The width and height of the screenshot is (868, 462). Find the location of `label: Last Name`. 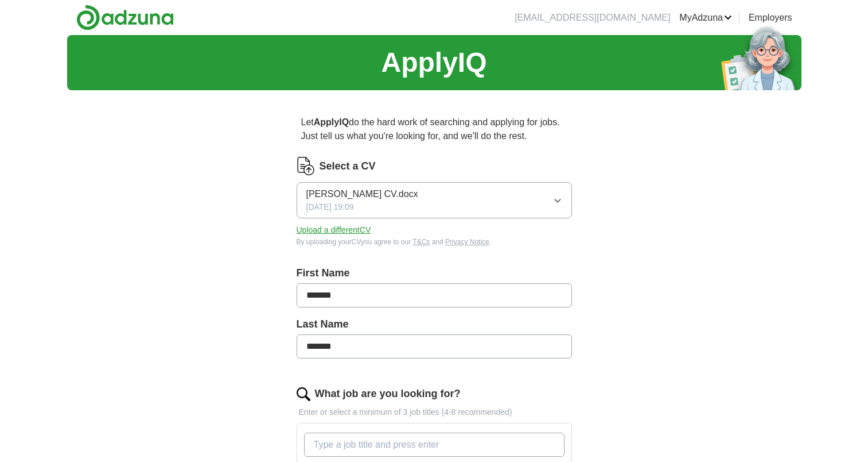

label: Last Name is located at coordinates (434, 324).